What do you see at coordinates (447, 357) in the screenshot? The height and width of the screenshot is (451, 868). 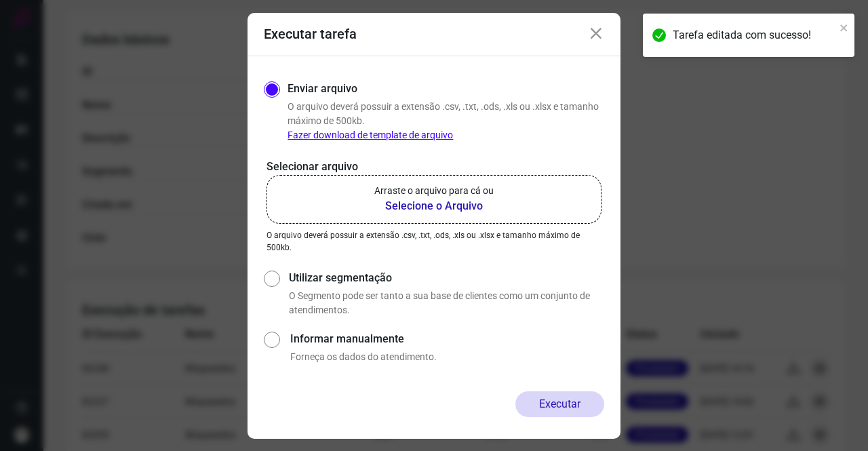 I see `p: Forneça os dados do atendimento.` at bounding box center [447, 357].